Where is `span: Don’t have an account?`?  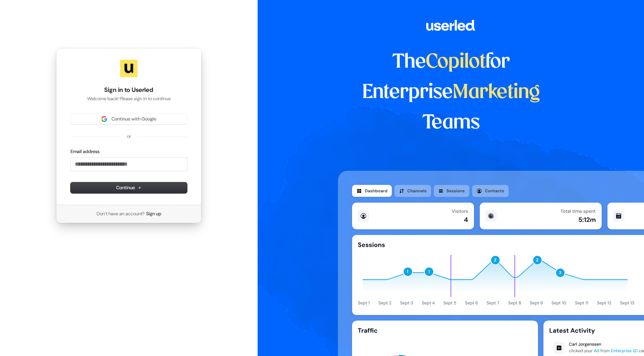
span: Don’t have an account? is located at coordinates (120, 214).